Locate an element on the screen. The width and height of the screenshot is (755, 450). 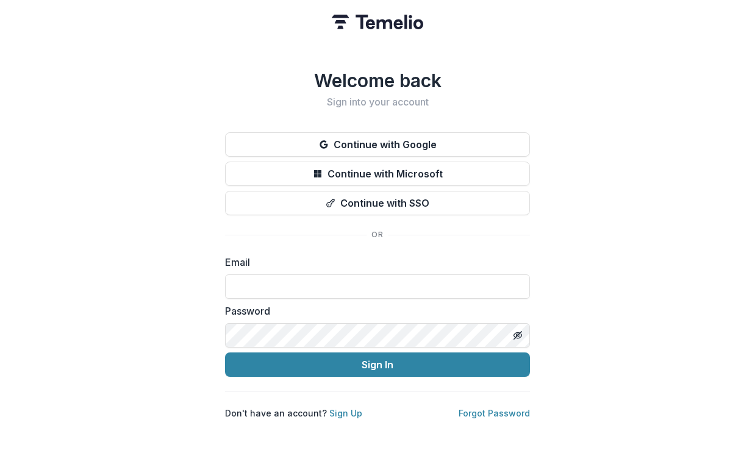
p: Don't have an account? is located at coordinates (293, 413).